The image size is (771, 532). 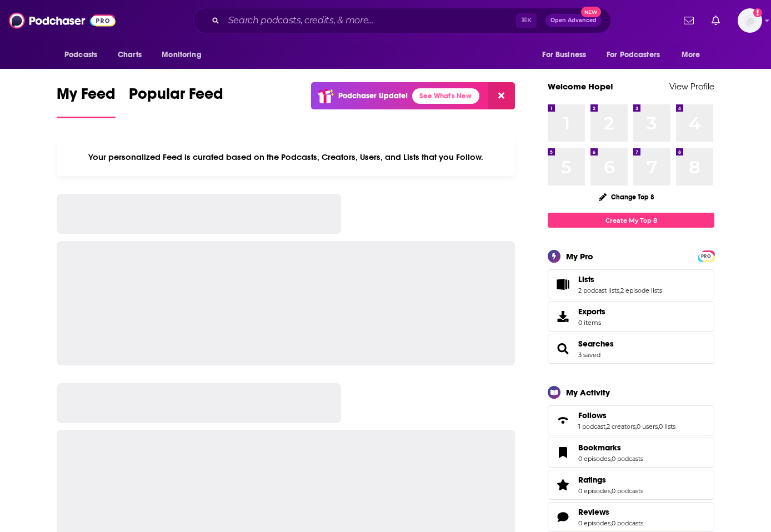 I want to click on button: Change Top 8, so click(x=627, y=197).